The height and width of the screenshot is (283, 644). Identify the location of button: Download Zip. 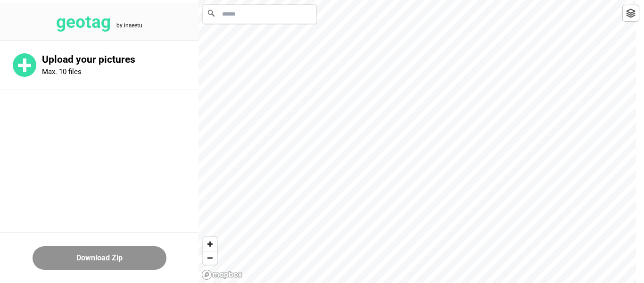
(99, 258).